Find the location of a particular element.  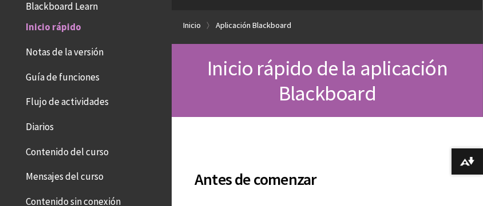

span: Diarios is located at coordinates (39, 125).